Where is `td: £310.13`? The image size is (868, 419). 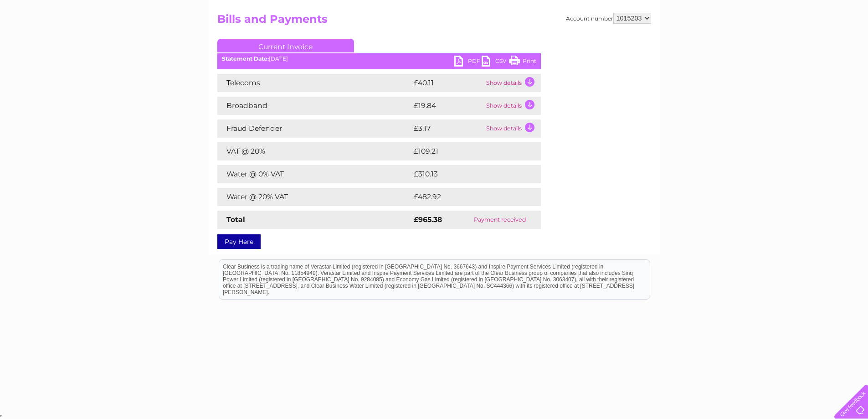
td: £310.13 is located at coordinates (467, 174).